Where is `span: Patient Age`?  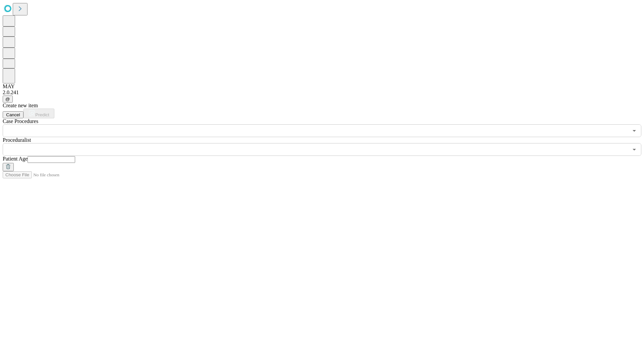 span: Patient Age is located at coordinates (15, 159).